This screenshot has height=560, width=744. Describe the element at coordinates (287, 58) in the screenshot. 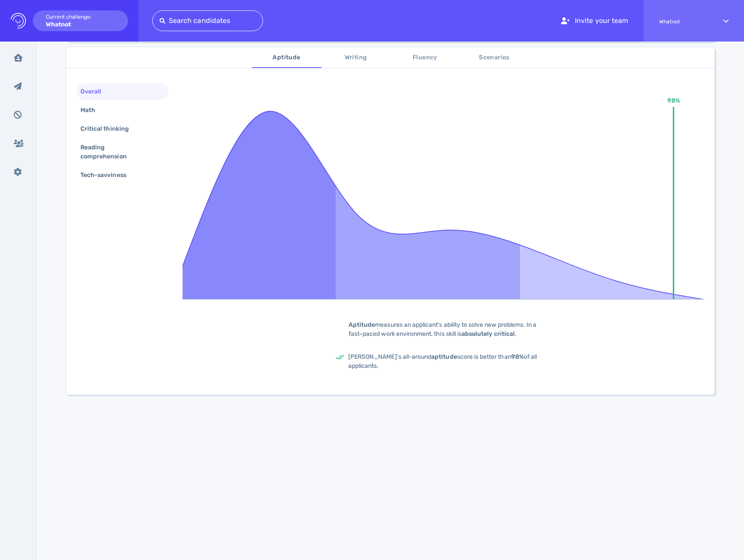

I see `span: Aptitude` at that location.